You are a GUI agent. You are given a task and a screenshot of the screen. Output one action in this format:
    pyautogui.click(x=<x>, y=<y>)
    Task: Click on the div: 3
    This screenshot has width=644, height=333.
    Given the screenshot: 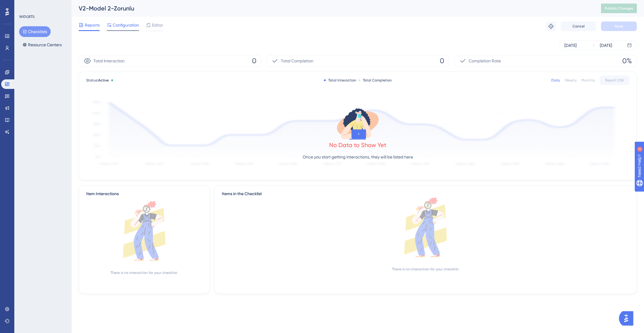 What is the action you would take?
    pyautogui.click(x=42, y=5)
    